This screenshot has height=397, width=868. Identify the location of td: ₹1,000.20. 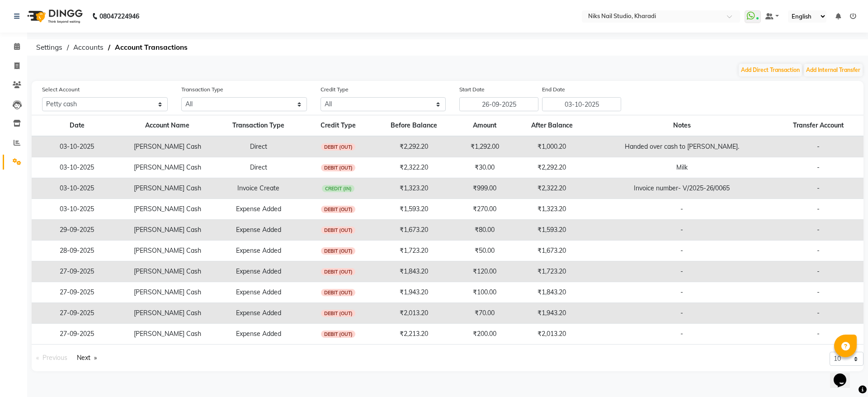
(552, 146).